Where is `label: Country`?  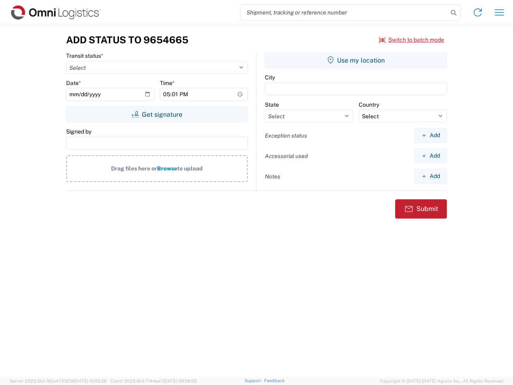 label: Country is located at coordinates (368, 105).